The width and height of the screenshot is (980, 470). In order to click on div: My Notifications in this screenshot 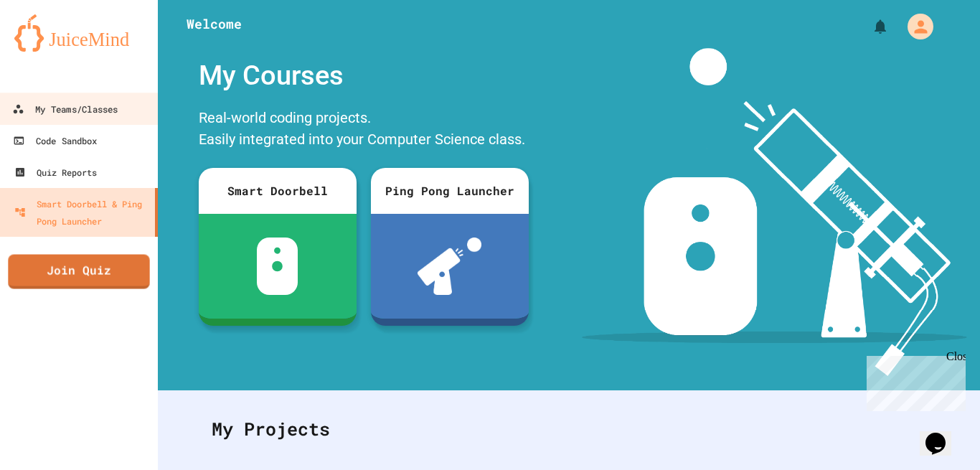, I will do `click(869, 27)`.